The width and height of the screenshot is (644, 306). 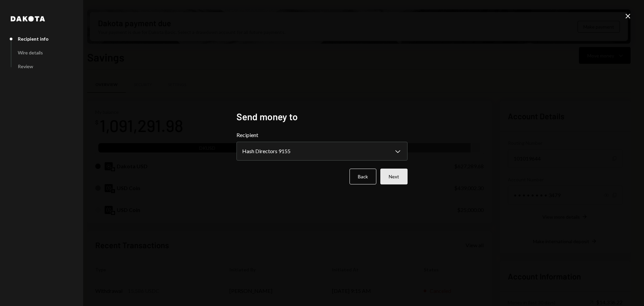 What do you see at coordinates (322, 135) in the screenshot?
I see `label: Recipient` at bounding box center [322, 135].